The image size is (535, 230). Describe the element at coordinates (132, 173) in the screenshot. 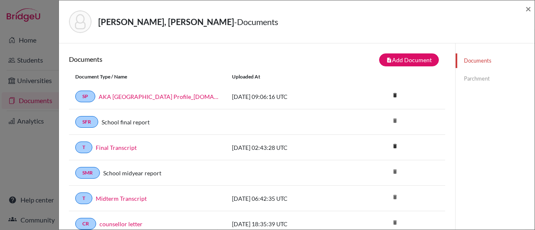

I see `a: School midyear report` at that location.